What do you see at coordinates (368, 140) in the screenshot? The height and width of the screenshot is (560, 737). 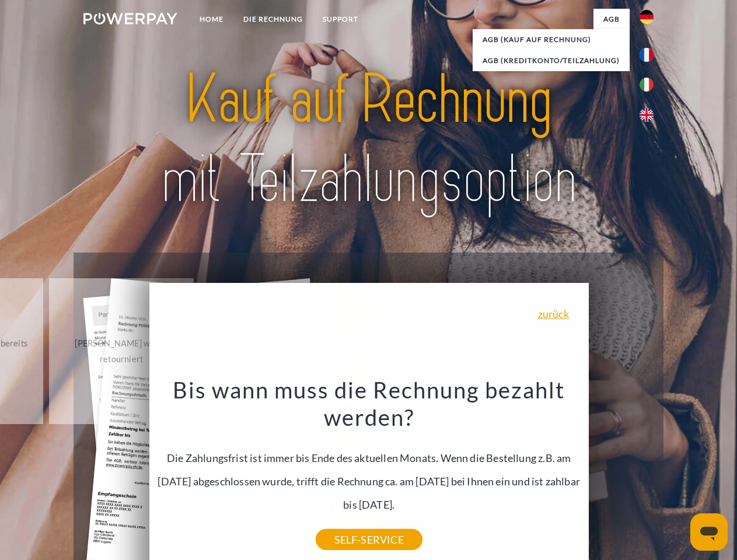 I see `img: title-powerpay_de.svg` at bounding box center [368, 140].